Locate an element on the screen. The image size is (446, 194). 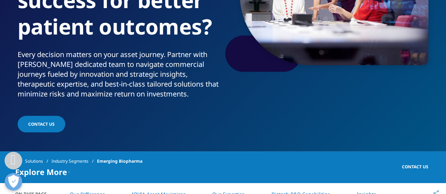
a: contact Us is located at coordinates (41, 124).